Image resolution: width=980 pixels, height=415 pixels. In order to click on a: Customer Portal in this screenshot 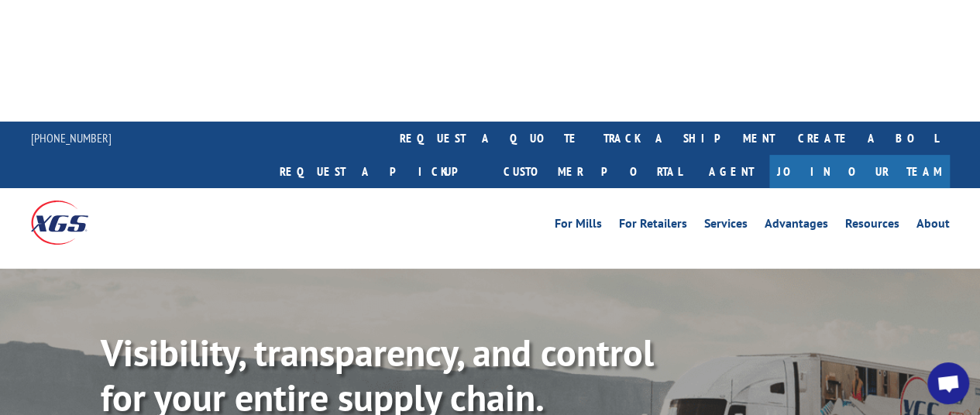, I will do `click(593, 171)`.